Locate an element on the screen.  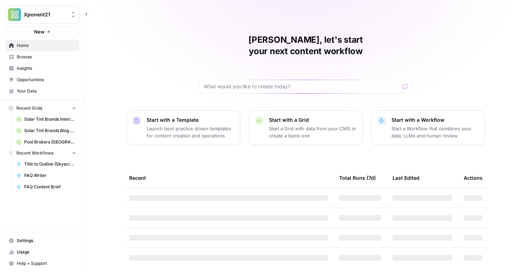
button: Recent Grids is located at coordinates (42, 108).